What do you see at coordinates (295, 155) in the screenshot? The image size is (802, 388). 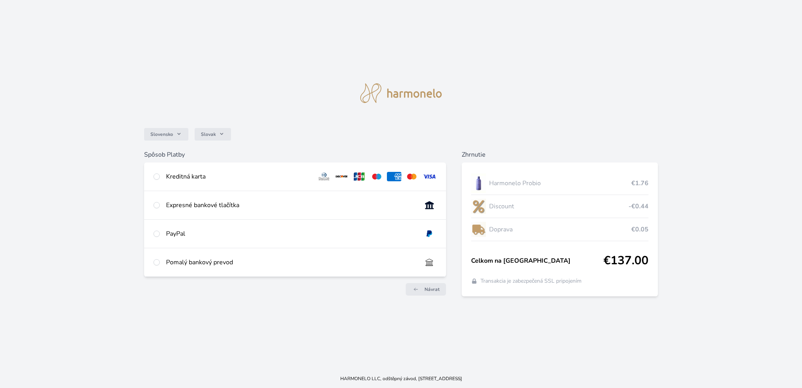 I see `h6: Spôsob Platby` at bounding box center [295, 155].